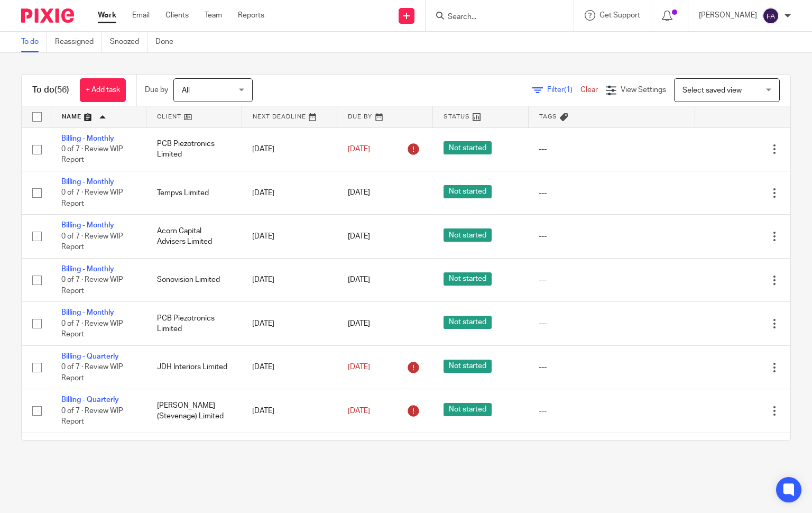  What do you see at coordinates (168, 41) in the screenshot?
I see `a: Done` at bounding box center [168, 41].